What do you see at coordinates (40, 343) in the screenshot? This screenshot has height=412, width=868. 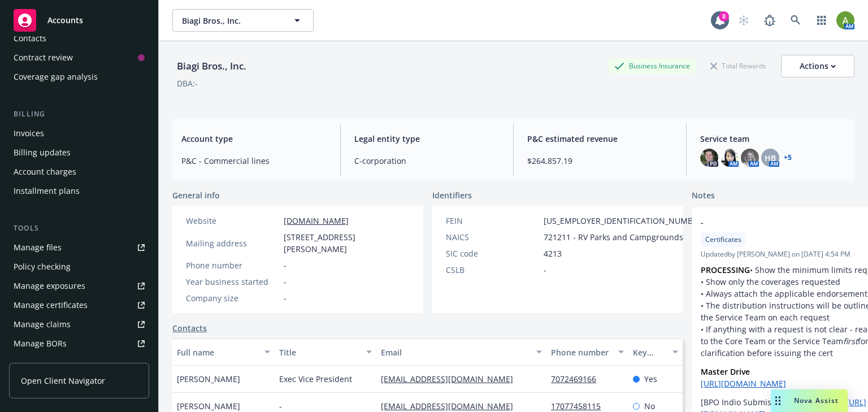 I see `div: Manage BORs` at bounding box center [40, 343].